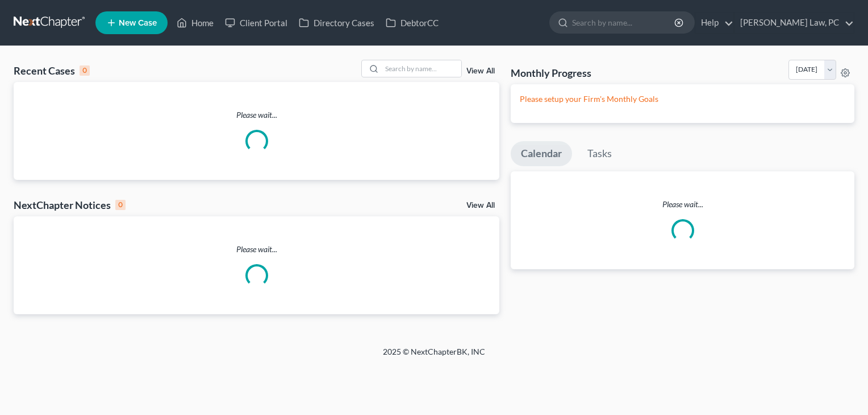 This screenshot has width=868, height=415. Describe the element at coordinates (257, 23) in the screenshot. I see `a: Client Portal` at that location.